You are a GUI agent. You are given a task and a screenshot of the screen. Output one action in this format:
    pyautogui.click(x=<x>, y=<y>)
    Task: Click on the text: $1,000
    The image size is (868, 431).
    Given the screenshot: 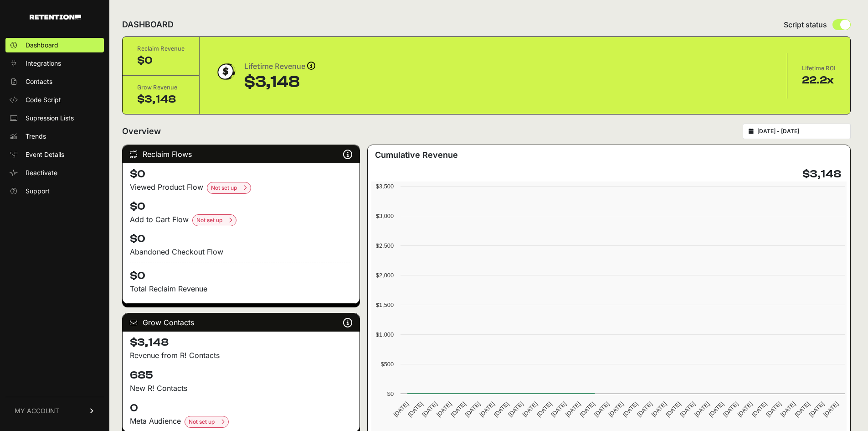 What is the action you would take?
    pyautogui.click(x=385, y=334)
    